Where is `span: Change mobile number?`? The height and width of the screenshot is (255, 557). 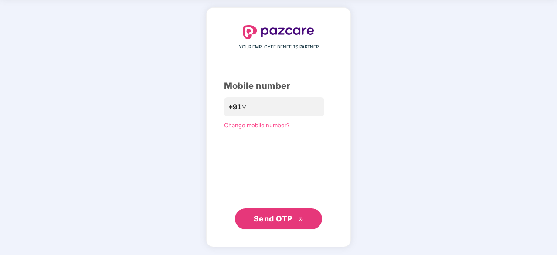 span: Change mobile number? is located at coordinates (257, 125).